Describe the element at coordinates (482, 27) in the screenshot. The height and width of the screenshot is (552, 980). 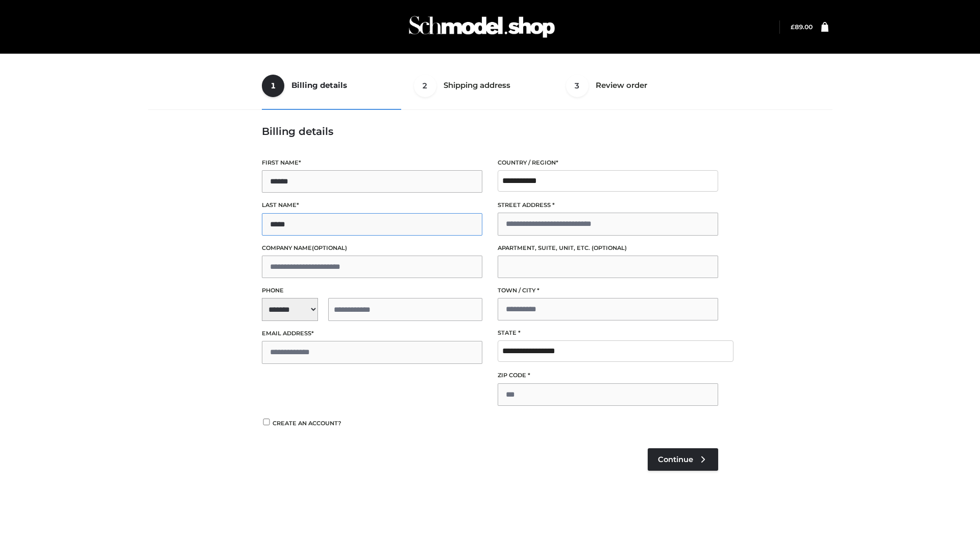
I see `img: Schmodel Admin 964` at that location.